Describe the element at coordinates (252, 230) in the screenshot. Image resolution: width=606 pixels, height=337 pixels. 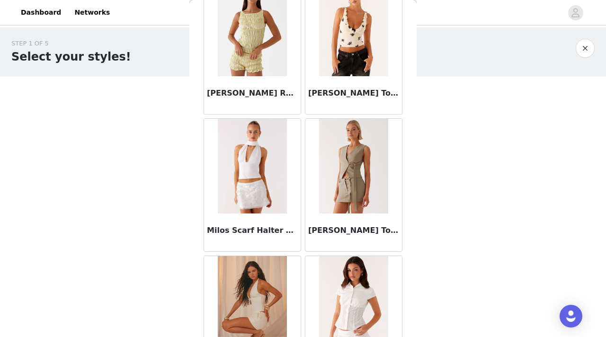
I see `h3: Milos Scarf Halter Neck Top - White` at that location.